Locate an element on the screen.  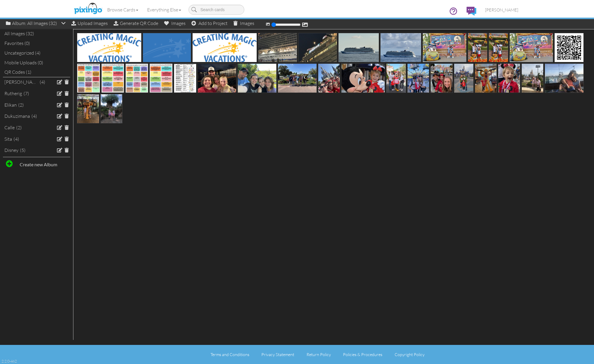
img: 20231007-211222-1e3c0584b0a7-500.jpg is located at coordinates (464, 78).